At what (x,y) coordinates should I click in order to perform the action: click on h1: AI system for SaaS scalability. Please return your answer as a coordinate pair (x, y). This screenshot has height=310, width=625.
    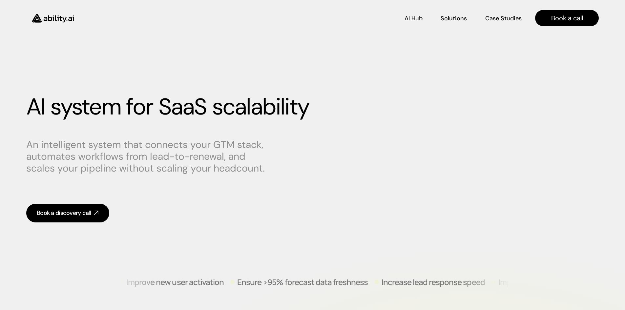
    Looking at the image, I should click on (312, 107).